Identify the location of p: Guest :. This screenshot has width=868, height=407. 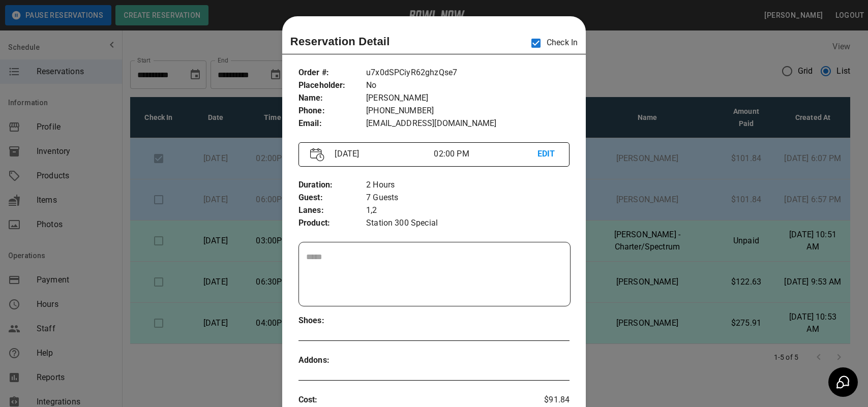
(332, 198).